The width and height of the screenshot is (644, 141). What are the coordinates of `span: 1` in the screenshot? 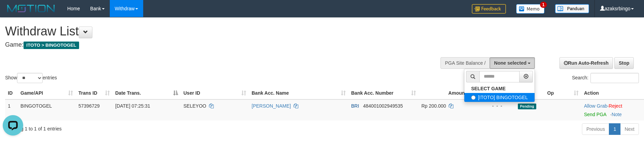 It's located at (544, 5).